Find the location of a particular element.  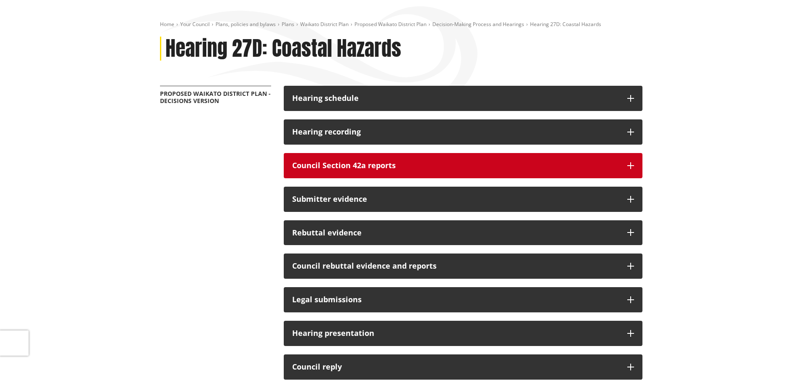

h3: Council Section 42a reports is located at coordinates (455, 166).